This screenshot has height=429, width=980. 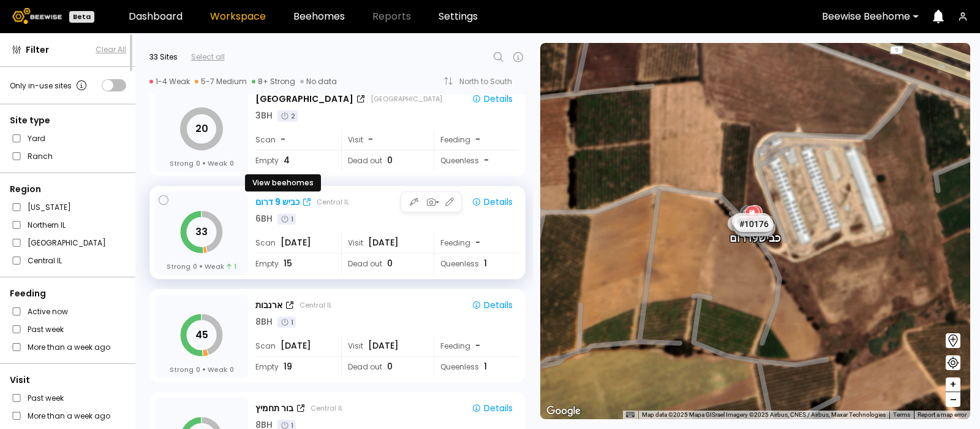 I want to click on div: # 10213, so click(x=747, y=223).